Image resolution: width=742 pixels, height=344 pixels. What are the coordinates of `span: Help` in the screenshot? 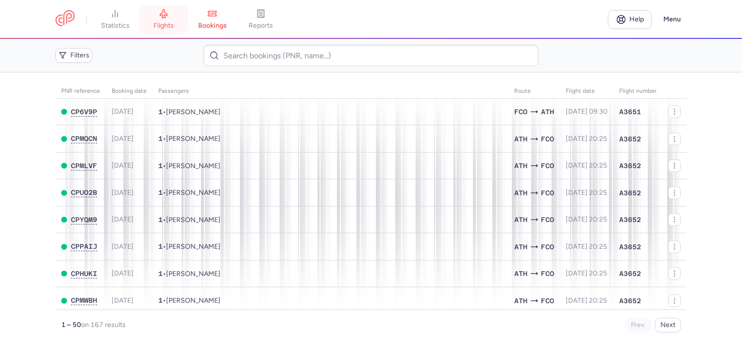 It's located at (637, 19).